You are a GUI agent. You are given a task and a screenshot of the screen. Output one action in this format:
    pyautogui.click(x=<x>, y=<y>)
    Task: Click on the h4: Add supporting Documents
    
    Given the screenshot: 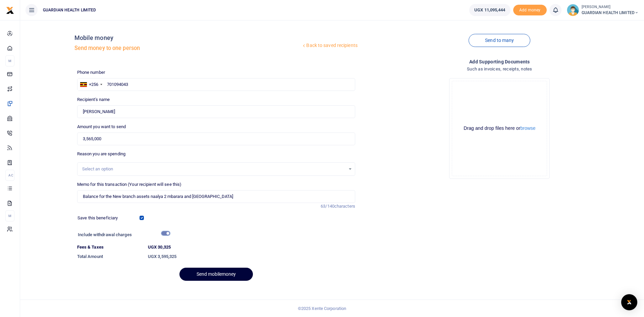 What is the action you would take?
    pyautogui.click(x=500, y=62)
    